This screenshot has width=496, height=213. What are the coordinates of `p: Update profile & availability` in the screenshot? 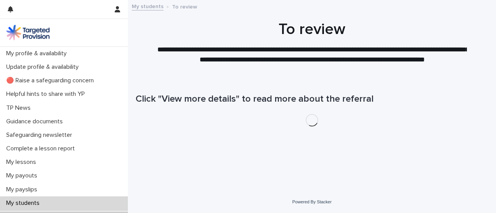 It's located at (44, 67).